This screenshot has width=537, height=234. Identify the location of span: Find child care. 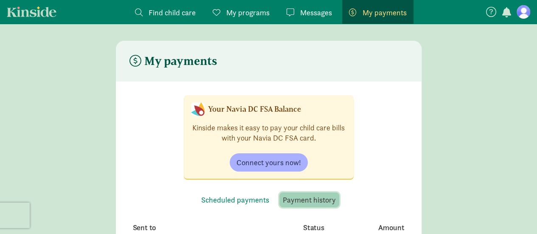
(172, 12).